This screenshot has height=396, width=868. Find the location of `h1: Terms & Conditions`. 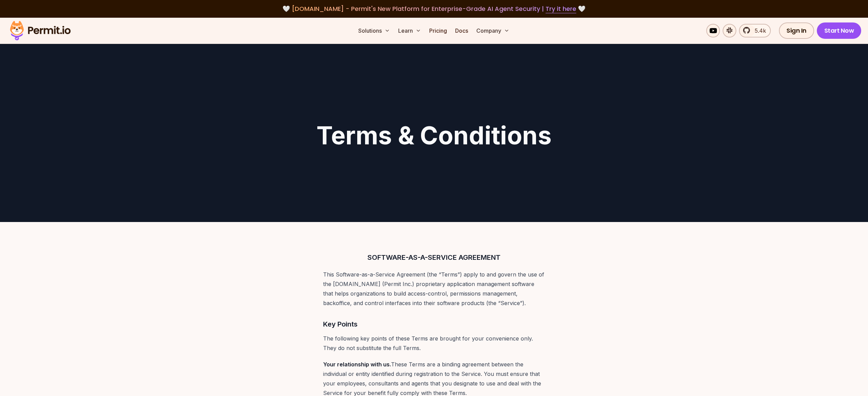

h1: Terms & Conditions is located at coordinates (434, 136).